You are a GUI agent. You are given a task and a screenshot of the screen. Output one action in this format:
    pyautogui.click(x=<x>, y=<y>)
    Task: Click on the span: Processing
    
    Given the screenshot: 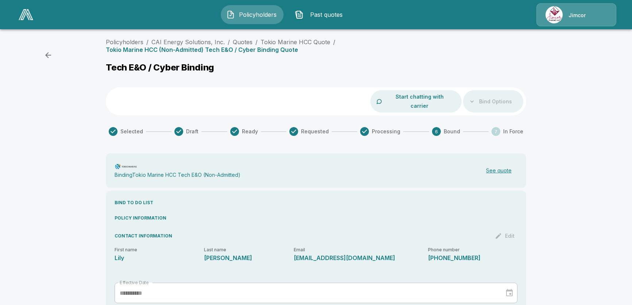 What is the action you would take?
    pyautogui.click(x=386, y=131)
    